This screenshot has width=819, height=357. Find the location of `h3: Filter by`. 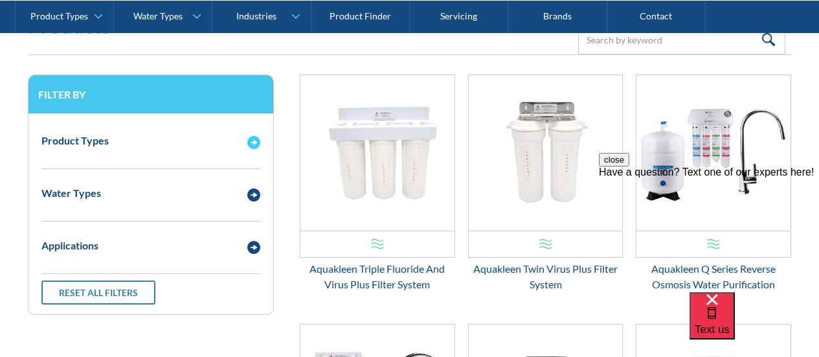

h3: Filter by is located at coordinates (151, 94).